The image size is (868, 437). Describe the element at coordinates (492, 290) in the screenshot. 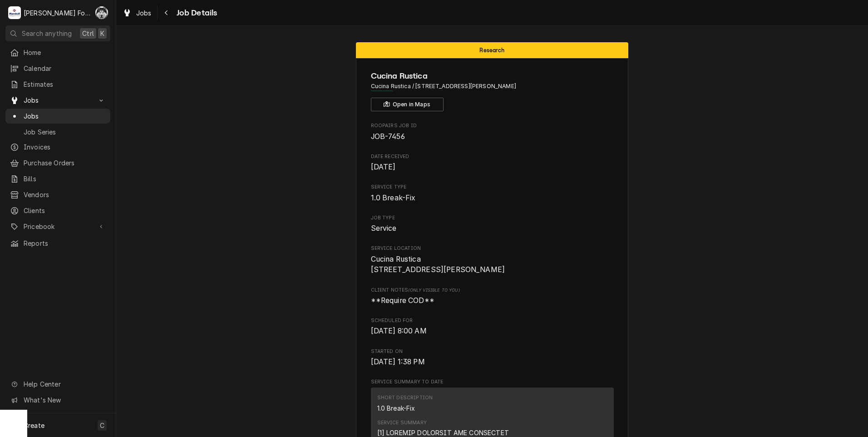

I see `span: Client Notes` at that location.